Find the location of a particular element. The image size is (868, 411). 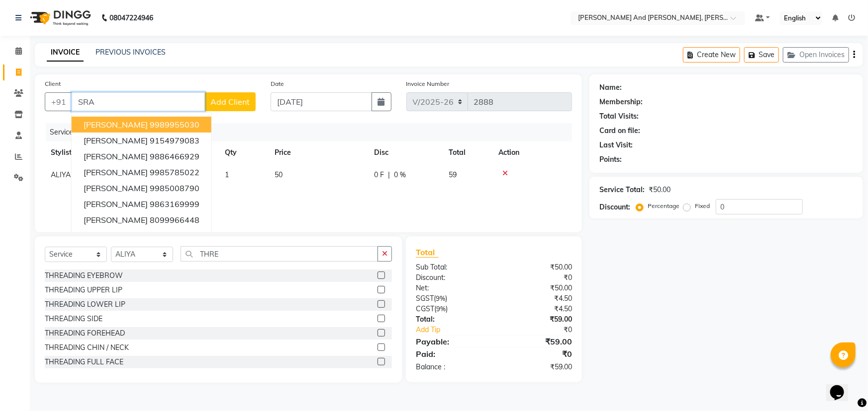

button: Save is located at coordinates (761, 54).